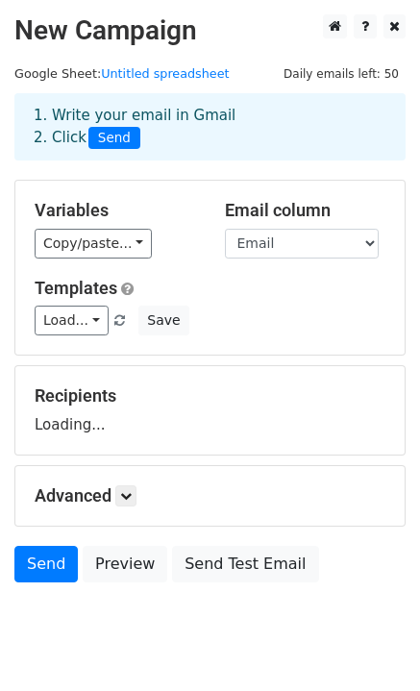  Describe the element at coordinates (245, 564) in the screenshot. I see `a: Send Test Email` at that location.